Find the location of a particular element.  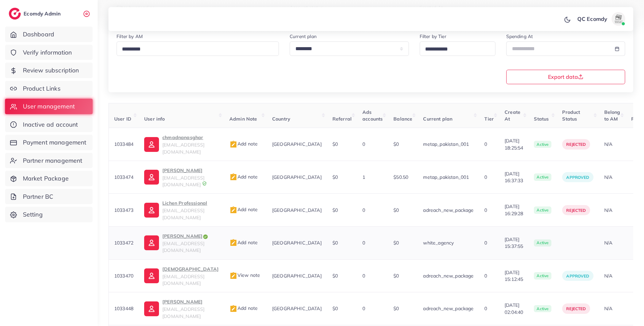

span: Market Package is located at coordinates (46, 179).